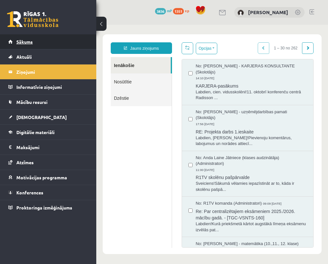 The height and width of the screenshot is (264, 328). I want to click on a: Maksājumi, so click(48, 147).